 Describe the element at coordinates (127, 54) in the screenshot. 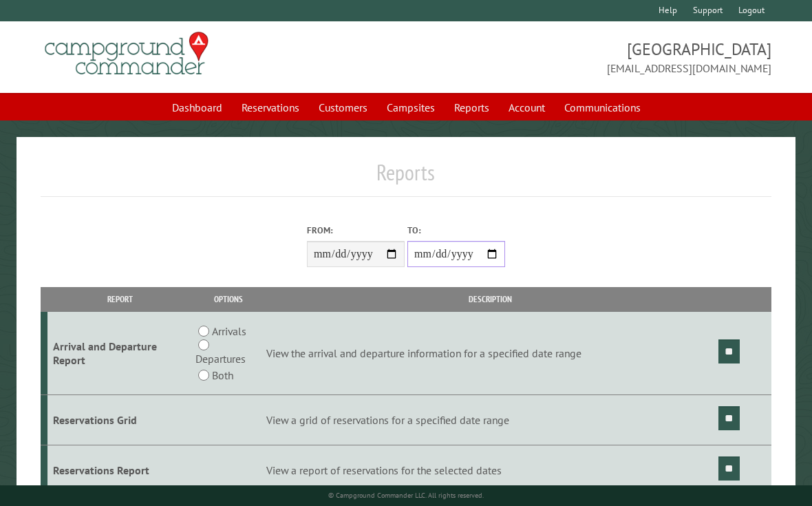

I see `img: Campground Commander` at that location.